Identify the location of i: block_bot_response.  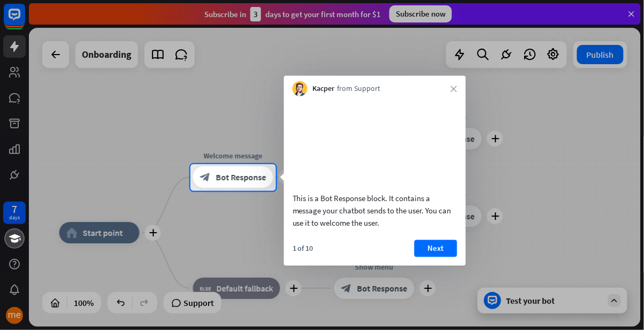
(205, 178).